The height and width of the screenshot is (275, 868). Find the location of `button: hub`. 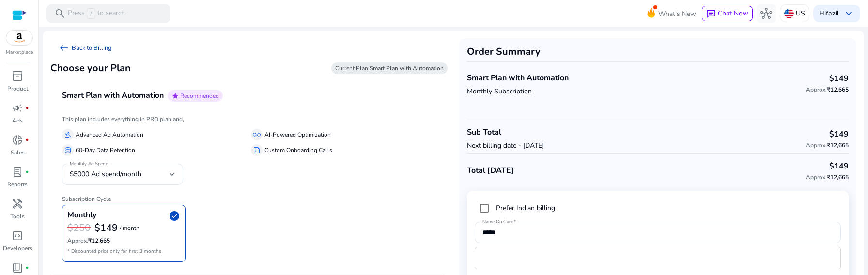

button: hub is located at coordinates (766, 14).